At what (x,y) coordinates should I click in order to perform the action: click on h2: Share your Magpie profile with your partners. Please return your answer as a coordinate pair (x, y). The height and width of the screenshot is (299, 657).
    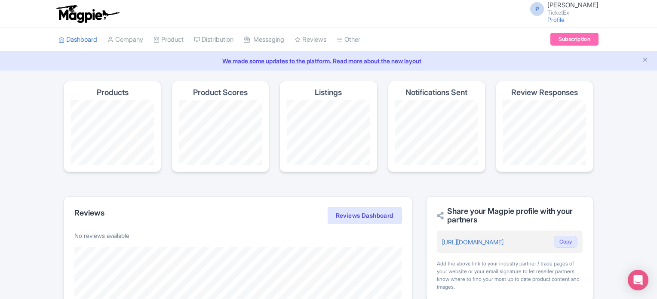
    Looking at the image, I should click on (510, 216).